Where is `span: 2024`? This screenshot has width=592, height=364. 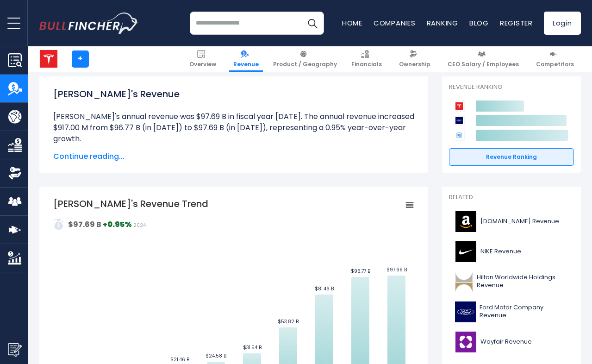 span: 2024 is located at coordinates (139, 225).